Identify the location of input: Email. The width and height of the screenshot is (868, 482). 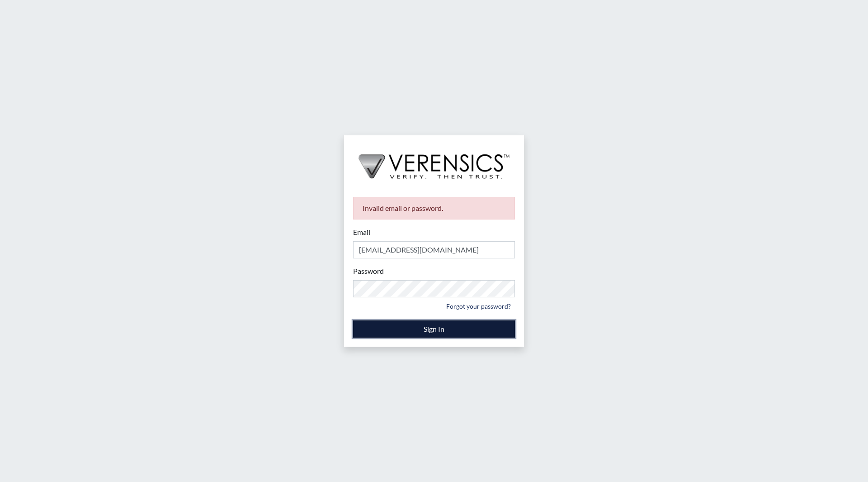
(434, 250).